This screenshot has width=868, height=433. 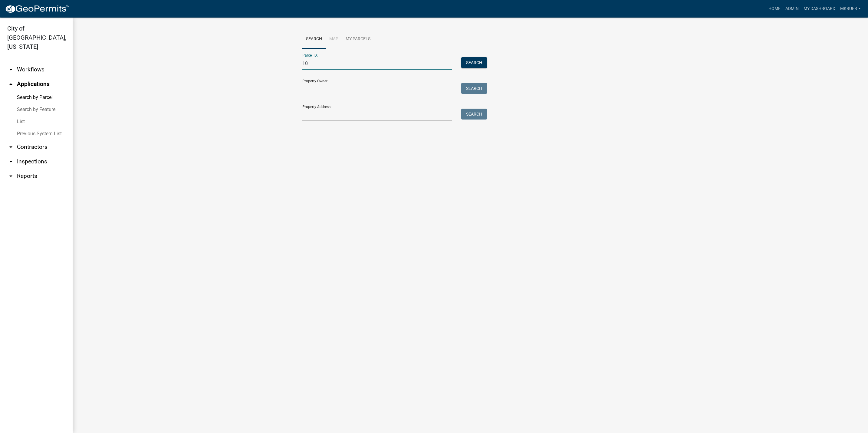 What do you see at coordinates (850, 9) in the screenshot?
I see `a: mkruer` at bounding box center [850, 9].